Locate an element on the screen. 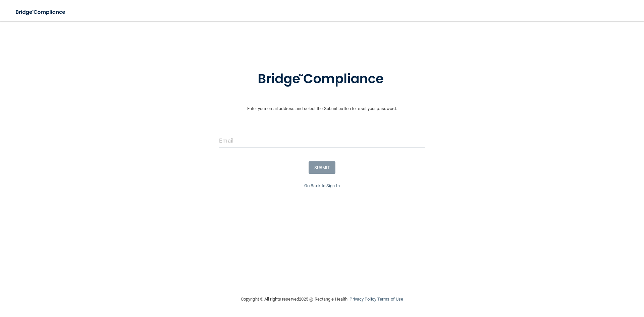  a: Go Back to Sign In is located at coordinates (322, 185).